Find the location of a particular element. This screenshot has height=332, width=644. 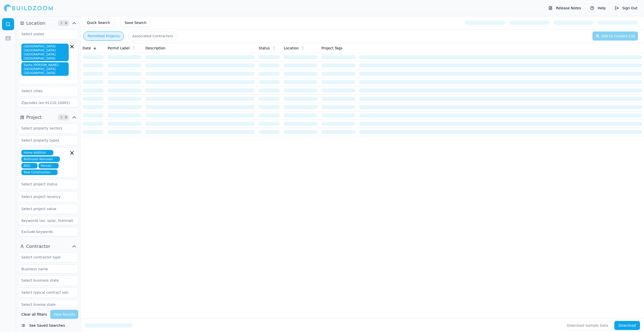

span: Project is located at coordinates (34, 117).